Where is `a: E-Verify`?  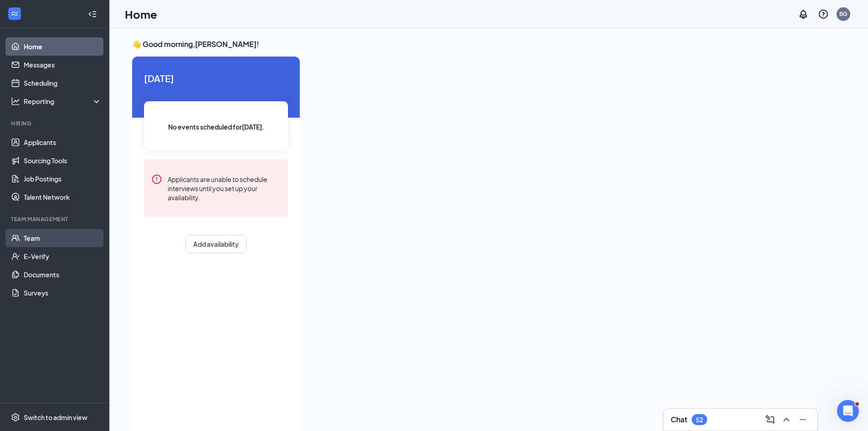 a: E-Verify is located at coordinates (62, 256).